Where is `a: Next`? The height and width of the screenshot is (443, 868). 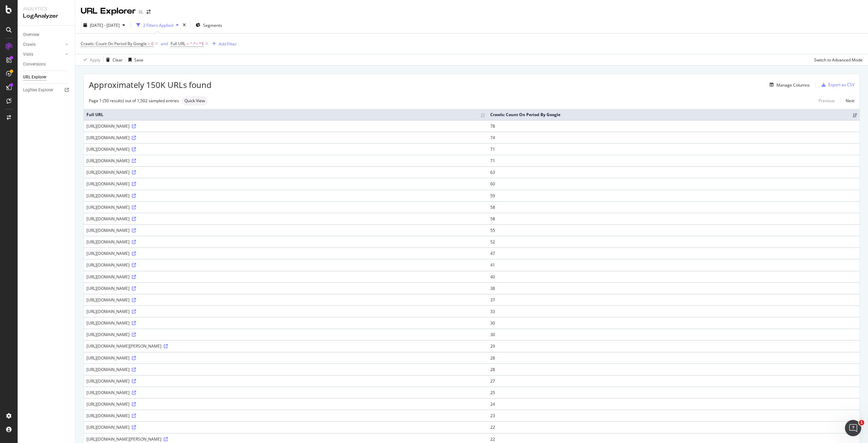
a: Next is located at coordinates (848, 100).